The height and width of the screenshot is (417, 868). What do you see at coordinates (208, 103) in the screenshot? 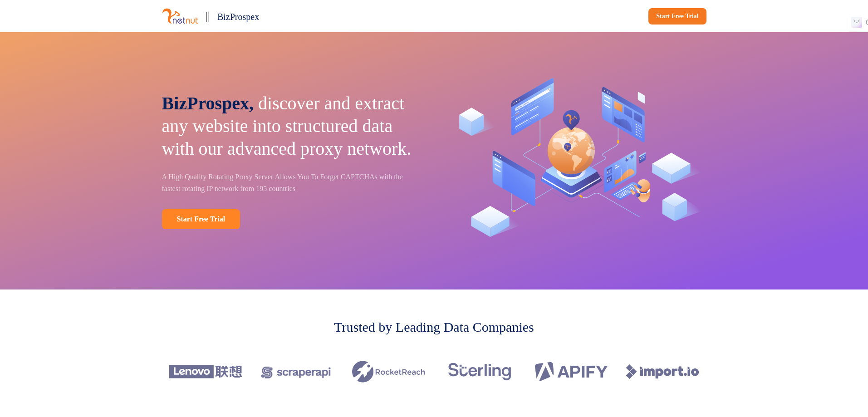
I see `span: BizProspex,` at bounding box center [208, 103].